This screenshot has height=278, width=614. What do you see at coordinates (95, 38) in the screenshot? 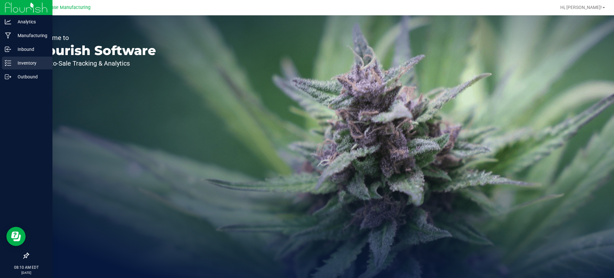
I see `p: Welcome to` at bounding box center [95, 38].